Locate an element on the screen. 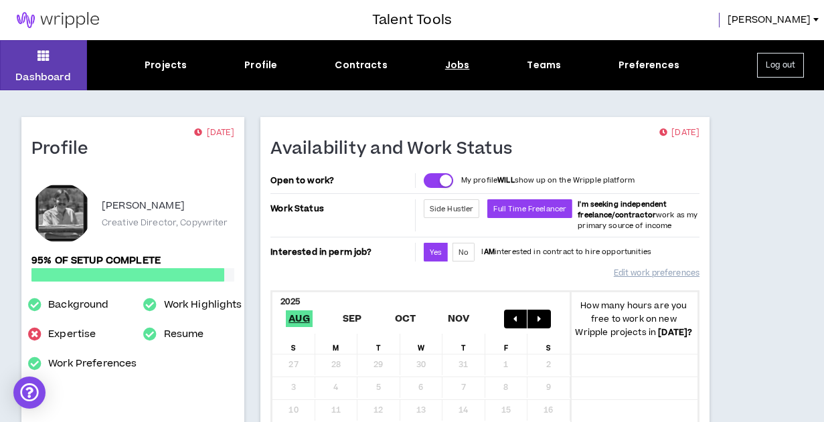 This screenshot has width=824, height=422. p: Open to work? is located at coordinates (341, 181).